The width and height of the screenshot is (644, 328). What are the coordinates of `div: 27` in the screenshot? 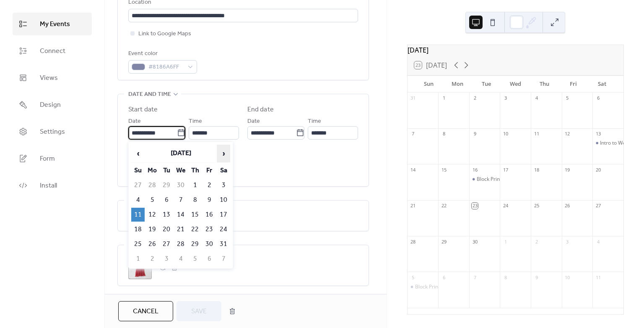 It's located at (598, 205).